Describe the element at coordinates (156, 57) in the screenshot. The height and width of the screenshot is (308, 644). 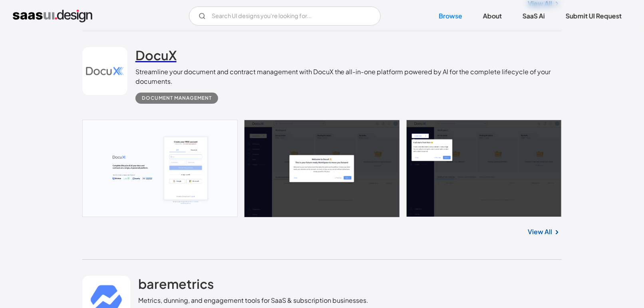
I see `a: DocuX` at that location.